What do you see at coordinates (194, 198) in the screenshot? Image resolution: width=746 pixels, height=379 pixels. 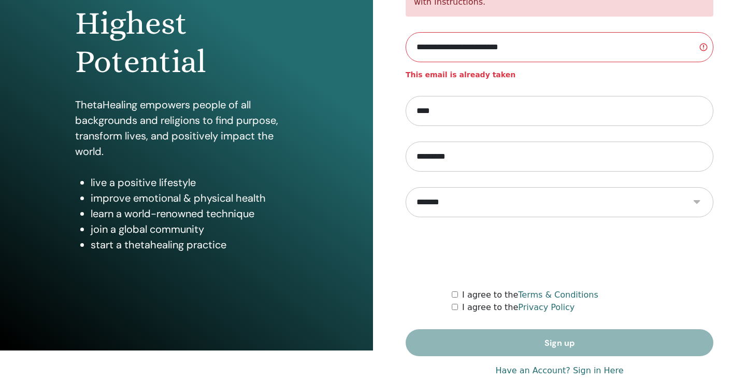 I see `li: improve emotional & physical health` at bounding box center [194, 198].